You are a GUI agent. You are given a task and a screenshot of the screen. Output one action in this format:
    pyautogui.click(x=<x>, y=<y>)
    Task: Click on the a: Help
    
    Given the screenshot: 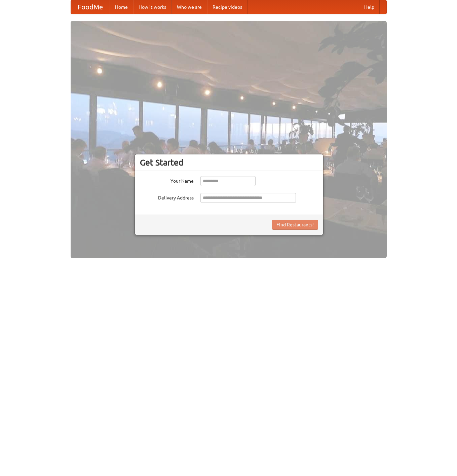 What is the action you would take?
    pyautogui.click(x=369, y=7)
    